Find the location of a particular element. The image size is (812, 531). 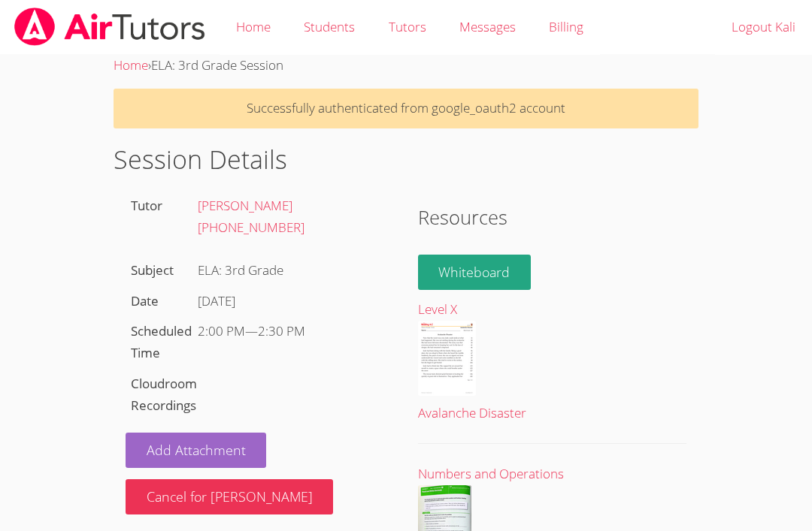

h2: Resources is located at coordinates (553, 217).